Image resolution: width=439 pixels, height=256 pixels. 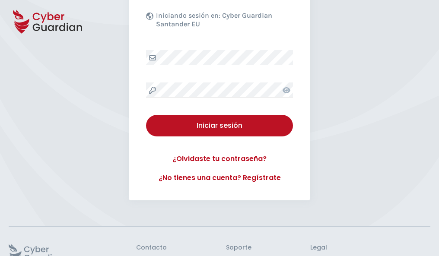 I want to click on h3: Soporte, so click(x=239, y=248).